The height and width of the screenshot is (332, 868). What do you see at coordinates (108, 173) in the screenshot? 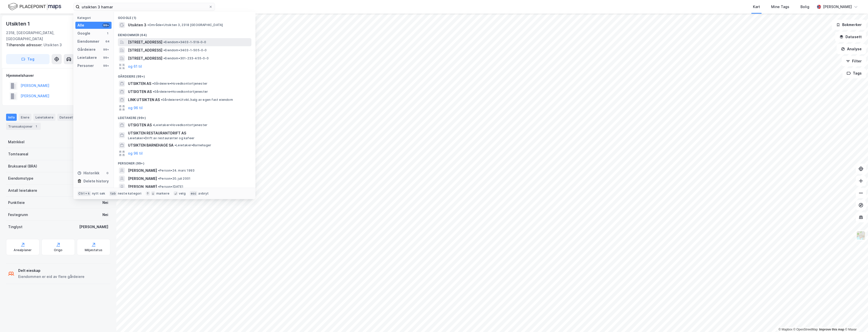
I see `div: 0` at bounding box center [108, 173].